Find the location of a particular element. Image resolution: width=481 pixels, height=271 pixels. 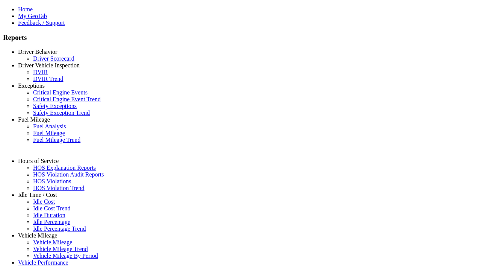

a: Vehicle Performance is located at coordinates (43, 262).